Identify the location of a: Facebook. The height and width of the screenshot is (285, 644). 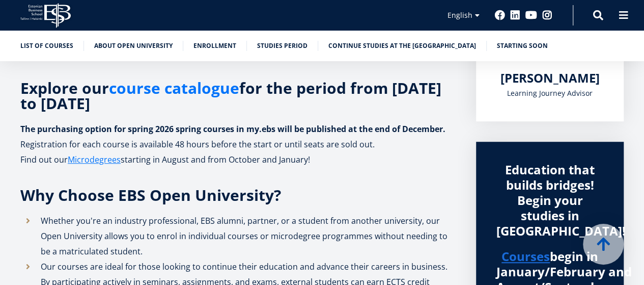
(500, 15).